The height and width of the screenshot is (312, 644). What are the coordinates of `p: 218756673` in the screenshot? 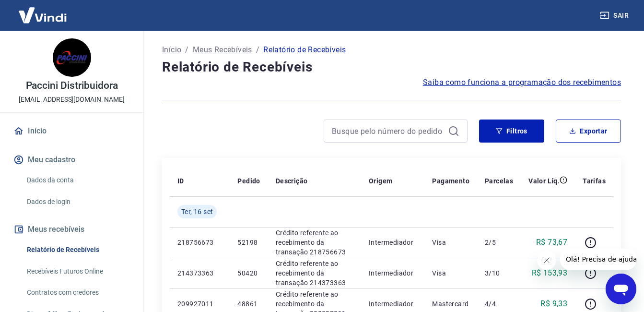 It's located at (199, 242).